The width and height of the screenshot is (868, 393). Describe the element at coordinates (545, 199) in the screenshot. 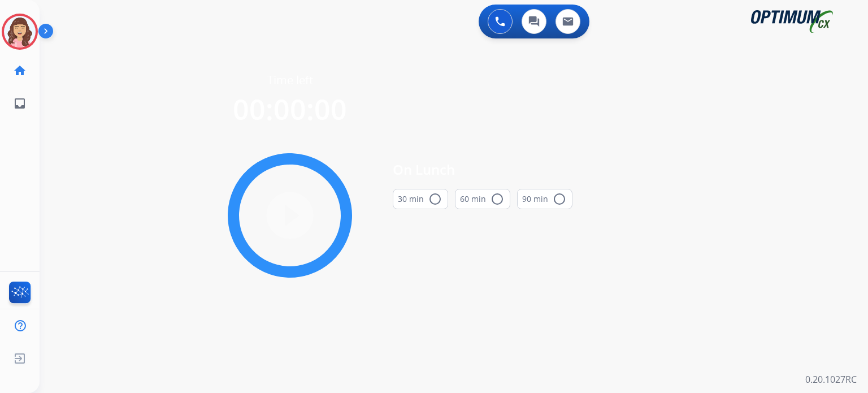

I see `button: 90 min` at that location.